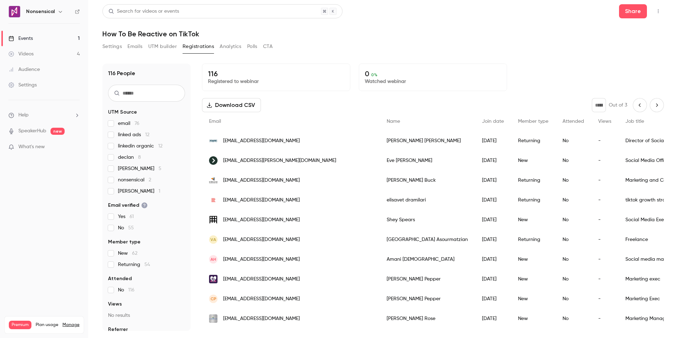 The width and height of the screenshot is (678, 338). What do you see at coordinates (433, 74) in the screenshot?
I see `p: 0` at bounding box center [433, 74].